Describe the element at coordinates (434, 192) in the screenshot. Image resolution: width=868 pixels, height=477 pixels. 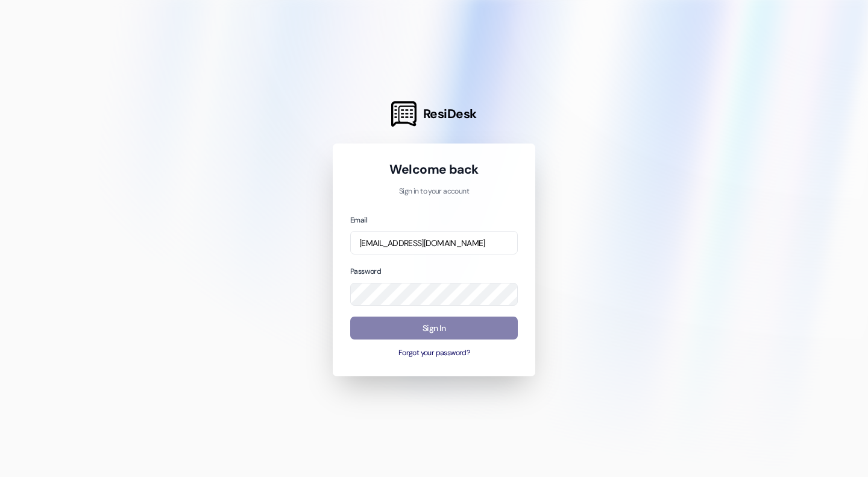
I see `p: Sign in to your account` at that location.